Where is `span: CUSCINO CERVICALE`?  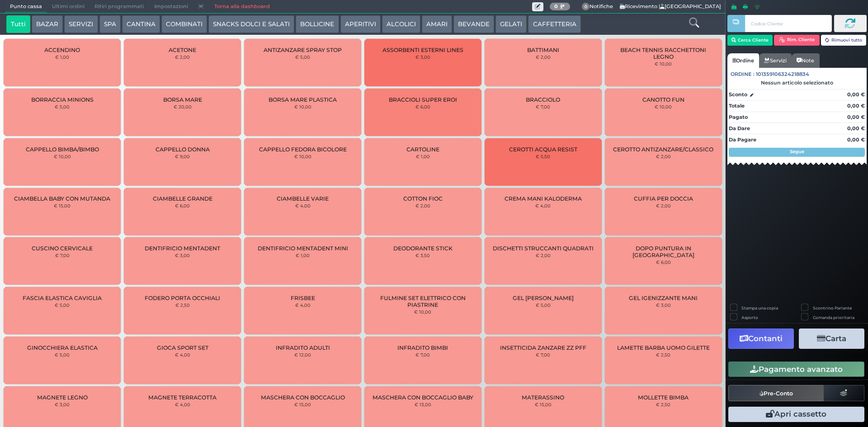
span: CUSCINO CERVICALE is located at coordinates (62, 248).